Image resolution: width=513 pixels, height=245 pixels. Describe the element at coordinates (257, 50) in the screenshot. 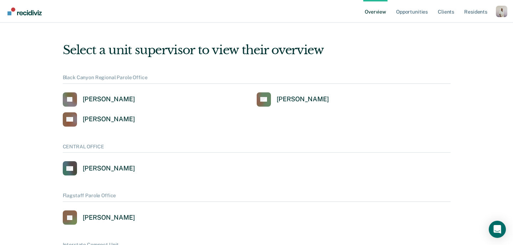

I see `div: Select a unit supervisor to view their overview` at that location.